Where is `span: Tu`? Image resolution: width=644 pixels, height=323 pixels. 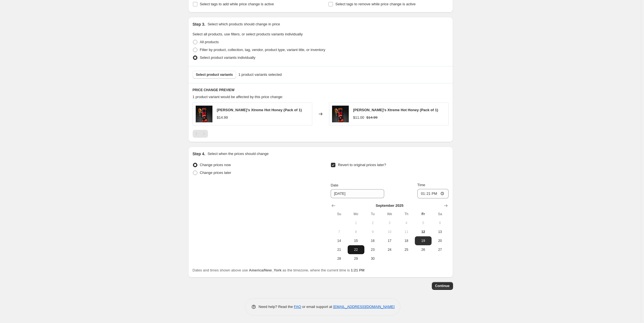
span: Tu is located at coordinates (373, 214).